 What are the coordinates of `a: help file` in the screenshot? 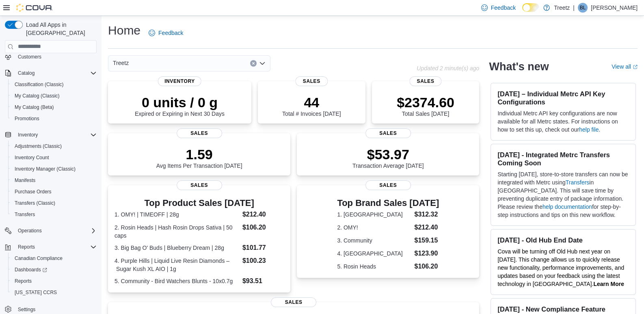 It's located at (589, 130).